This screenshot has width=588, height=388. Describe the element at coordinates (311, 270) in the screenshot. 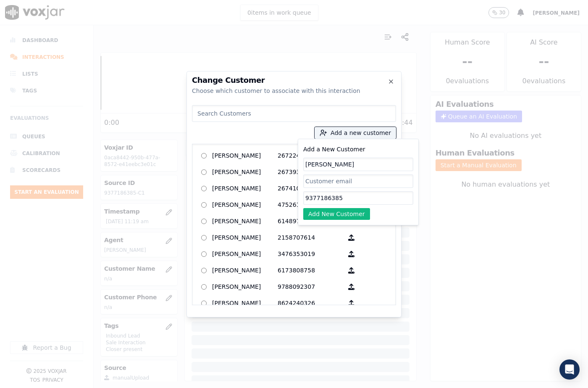

I see `p: 6173808758` at that location.